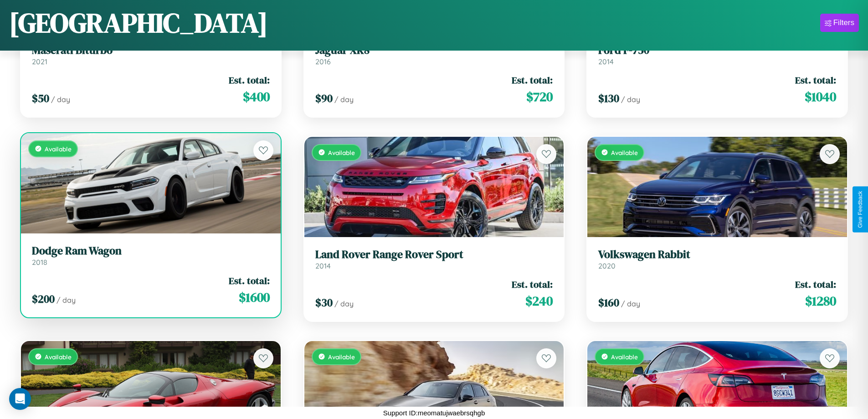 The height and width of the screenshot is (419, 868). Describe the element at coordinates (41, 98) in the screenshot. I see `span: $ 50` at that location.